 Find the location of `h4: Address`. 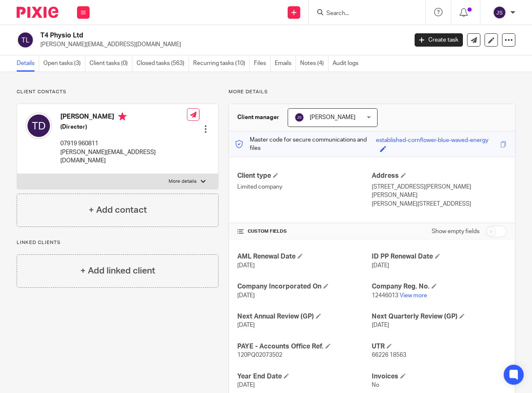

h4: Address is located at coordinates (439, 176).